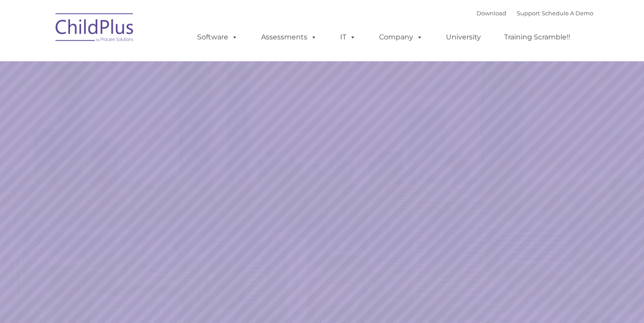 Image resolution: width=644 pixels, height=323 pixels. What do you see at coordinates (217, 37) in the screenshot?
I see `a: Software` at bounding box center [217, 37].